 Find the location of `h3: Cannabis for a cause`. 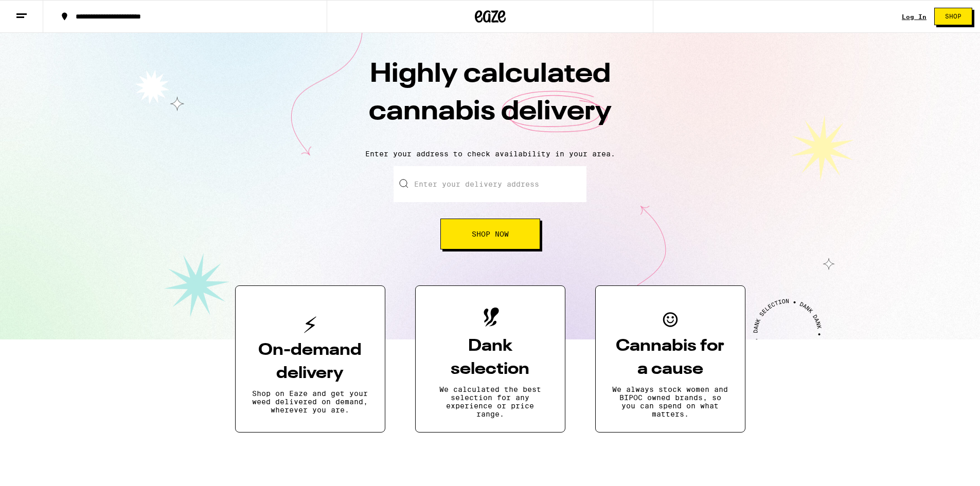

h3: Cannabis for a cause is located at coordinates (670, 358).